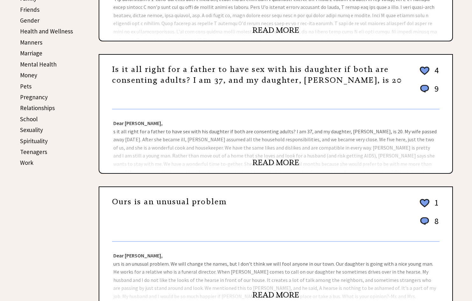 Image resolution: width=472 pixels, height=301 pixels. What do you see at coordinates (30, 20) in the screenshot?
I see `a: Gender` at bounding box center [30, 20].